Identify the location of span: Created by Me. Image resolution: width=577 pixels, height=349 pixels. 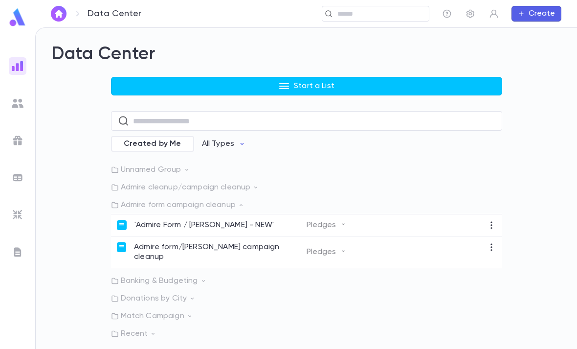
(153, 144).